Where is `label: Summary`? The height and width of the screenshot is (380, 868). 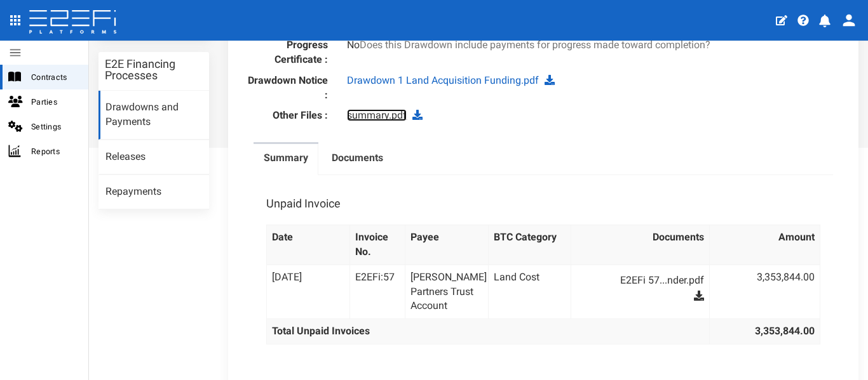
label: Summary is located at coordinates (286, 158).